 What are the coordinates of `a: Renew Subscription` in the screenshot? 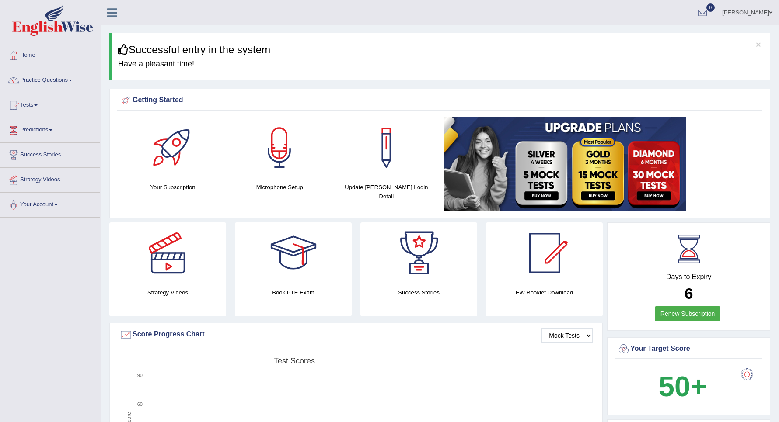 It's located at (687, 314).